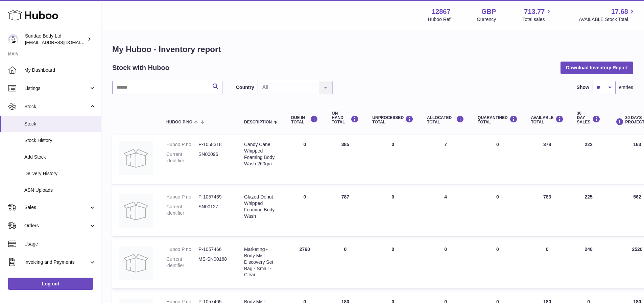 The image size is (644, 303). What do you see at coordinates (305, 119) in the screenshot?
I see `div: DUE IN TOTAL` at bounding box center [305, 119].